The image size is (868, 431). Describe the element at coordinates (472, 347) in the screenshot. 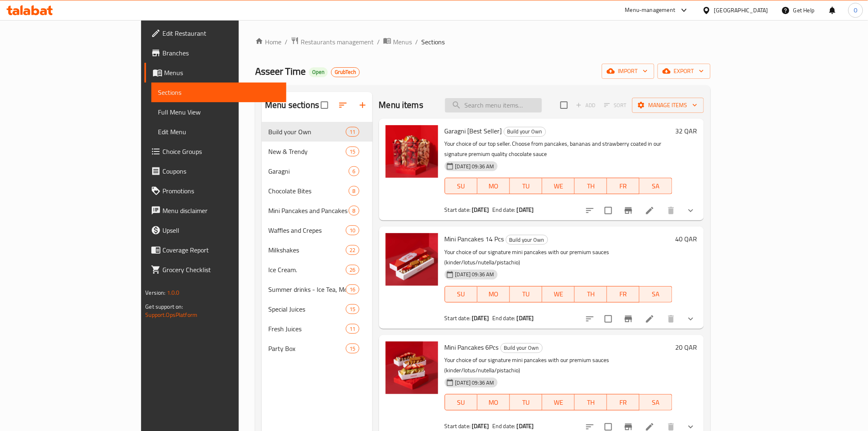

I see `span: Mini Pancakes 6Pcs` at that location.